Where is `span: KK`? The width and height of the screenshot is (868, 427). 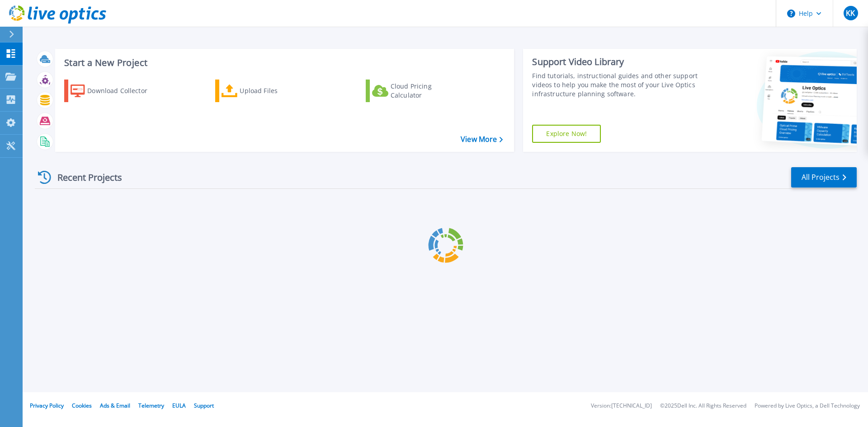
span: KK is located at coordinates (851, 13).